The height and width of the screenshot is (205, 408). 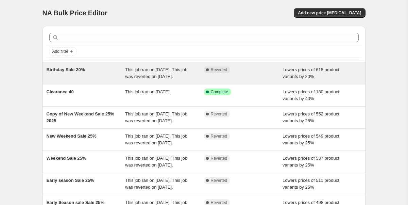 What do you see at coordinates (60, 91) in the screenshot?
I see `span: Clearance 40` at bounding box center [60, 91].